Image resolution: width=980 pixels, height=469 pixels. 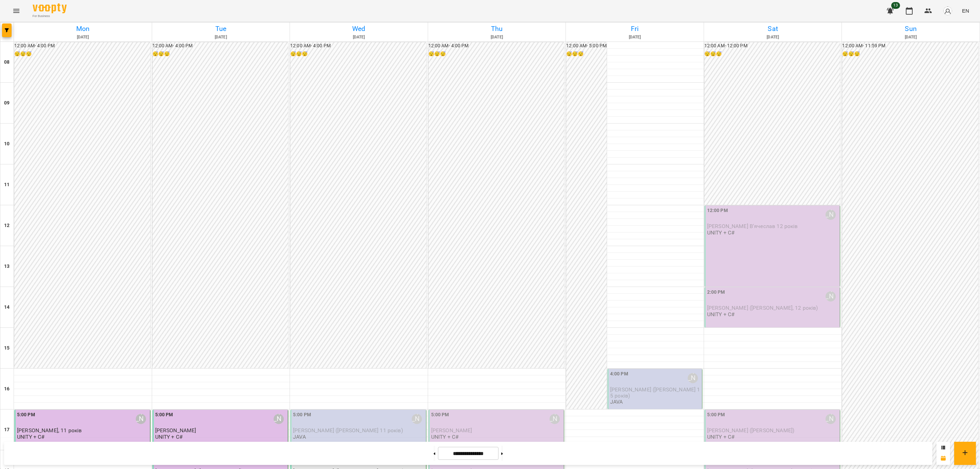 I want to click on h6: Tue, so click(x=221, y=28).